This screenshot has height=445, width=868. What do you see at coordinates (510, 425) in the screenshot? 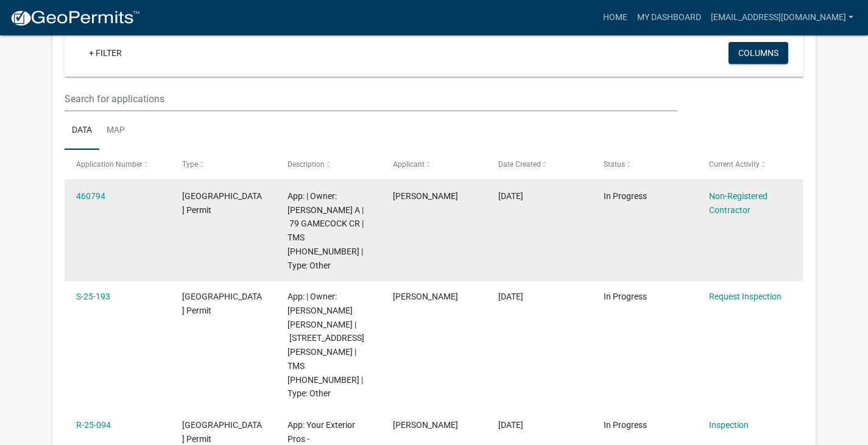
I see `span: 02/19/2025` at bounding box center [510, 425].